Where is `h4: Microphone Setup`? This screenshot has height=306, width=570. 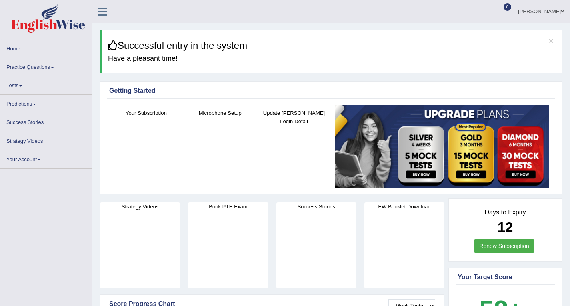
h4: Microphone Setup is located at coordinates (220, 113).